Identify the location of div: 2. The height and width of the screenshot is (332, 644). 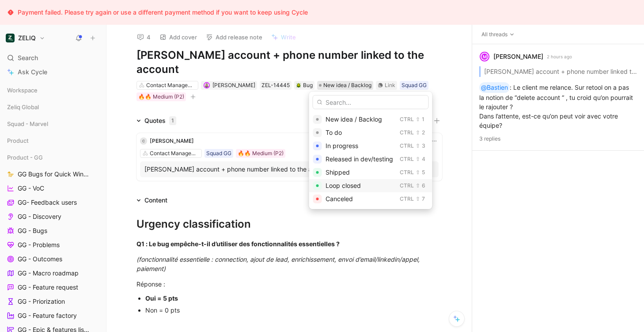
(423, 132).